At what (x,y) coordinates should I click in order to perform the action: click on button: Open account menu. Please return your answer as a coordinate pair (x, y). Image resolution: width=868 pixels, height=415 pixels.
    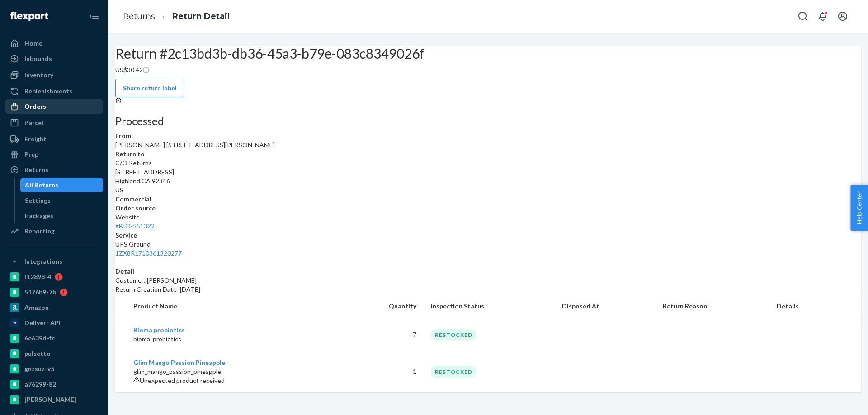
    Looking at the image, I should click on (842, 16).